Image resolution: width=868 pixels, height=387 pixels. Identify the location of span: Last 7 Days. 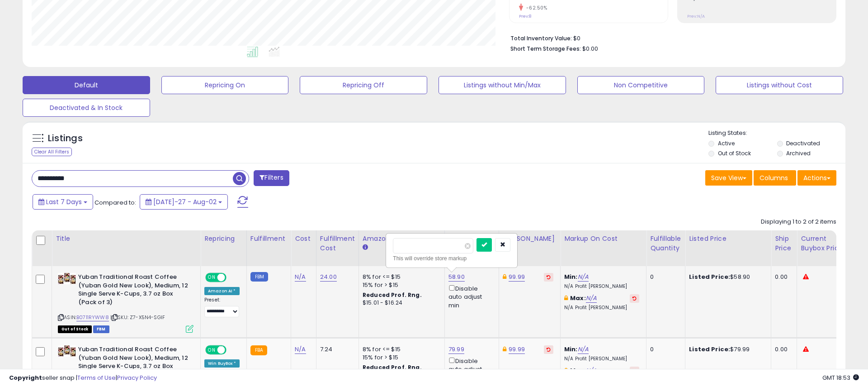
(64, 202).